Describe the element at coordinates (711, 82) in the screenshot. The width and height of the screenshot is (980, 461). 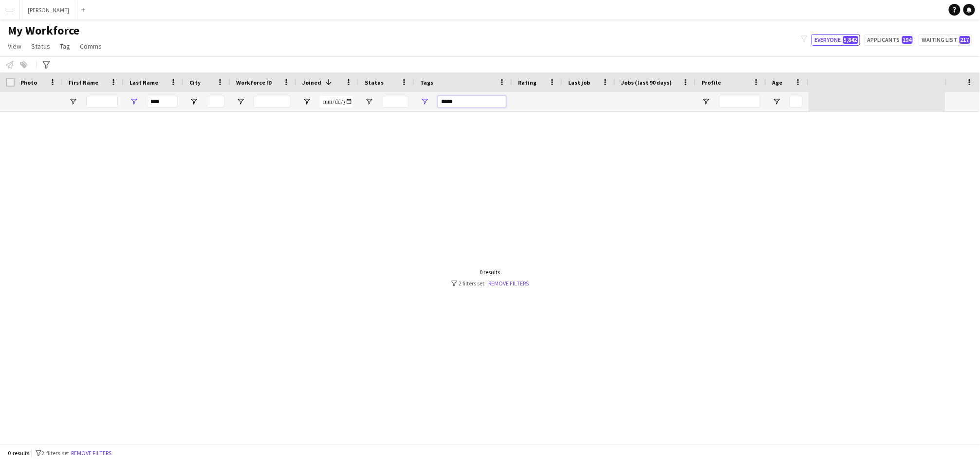
I see `span: Profile` at that location.